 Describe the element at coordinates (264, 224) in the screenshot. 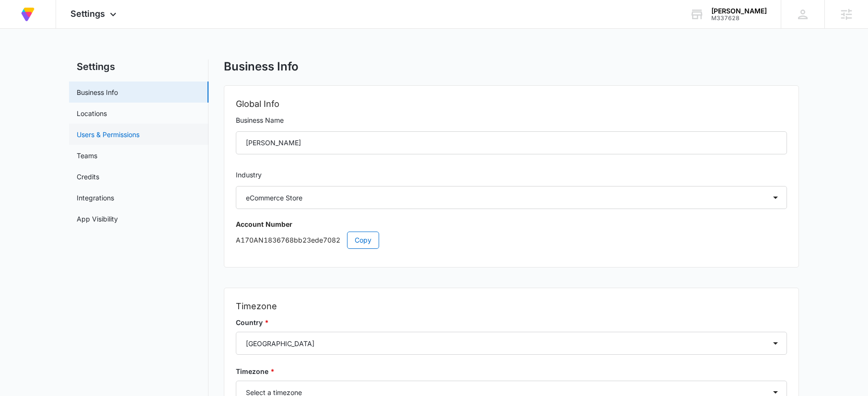

I see `strong: Account Number` at that location.